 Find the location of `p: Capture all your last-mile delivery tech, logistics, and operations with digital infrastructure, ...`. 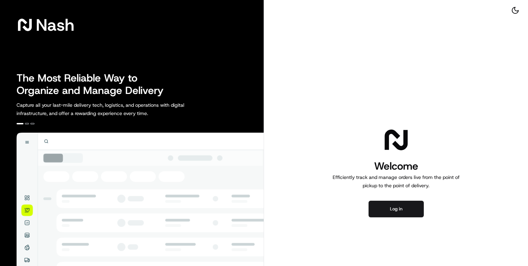

p: Capture all your last-mile delivery tech, logistics, and operations with digital infrastructure, ... is located at coordinates (116, 109).